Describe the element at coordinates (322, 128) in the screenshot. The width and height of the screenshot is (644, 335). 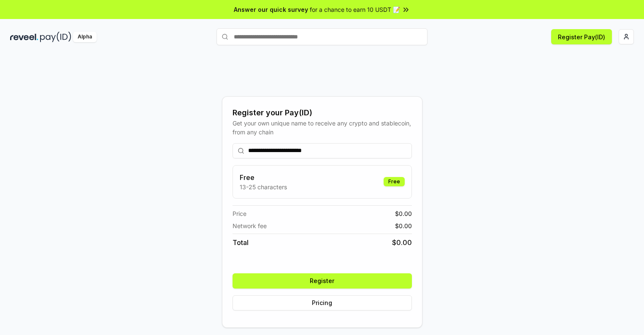
I see `div: Get your own unique name to receive any crypto and stablecoin, from any chain` at that location.